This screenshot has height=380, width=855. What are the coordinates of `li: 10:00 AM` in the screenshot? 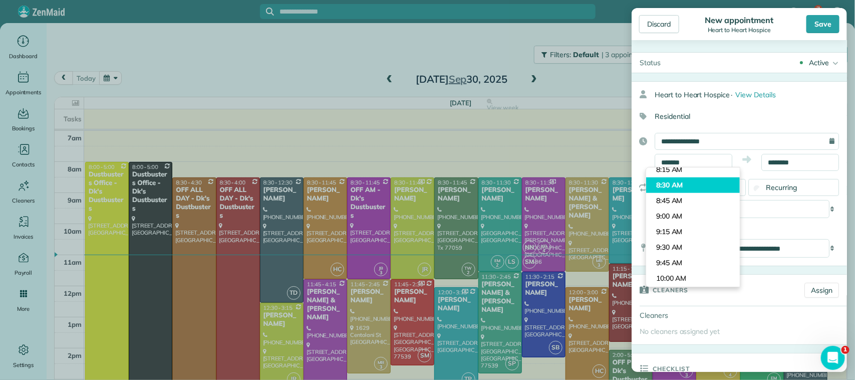 It's located at (693, 278).